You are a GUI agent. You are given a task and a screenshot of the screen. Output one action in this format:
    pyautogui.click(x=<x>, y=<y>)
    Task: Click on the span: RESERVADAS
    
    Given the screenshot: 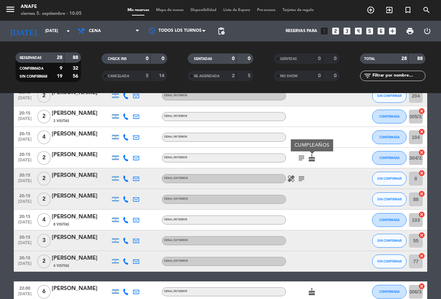 What is the action you would take?
    pyautogui.click(x=31, y=58)
    